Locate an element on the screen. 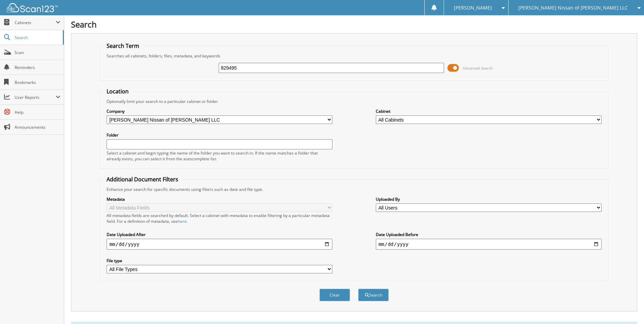 Image resolution: width=644 pixels, height=324 pixels. input: start is located at coordinates (219, 244).